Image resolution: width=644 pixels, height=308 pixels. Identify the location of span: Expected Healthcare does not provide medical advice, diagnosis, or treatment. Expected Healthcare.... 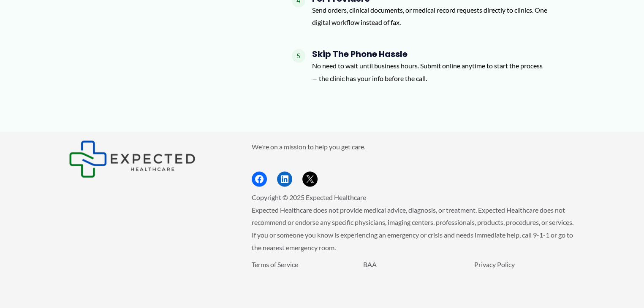
(412, 228).